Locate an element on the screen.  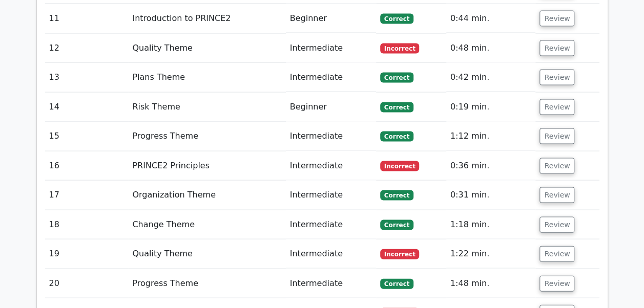
td: 0:19 min. is located at coordinates (490, 107).